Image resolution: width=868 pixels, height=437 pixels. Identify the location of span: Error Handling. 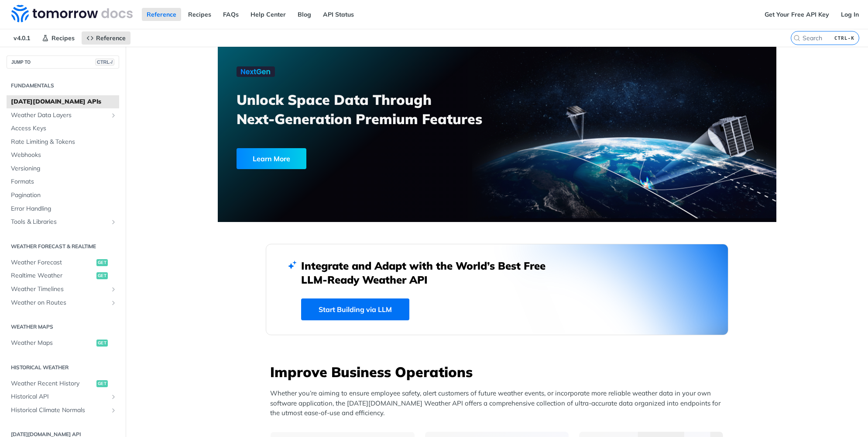
(64, 209).